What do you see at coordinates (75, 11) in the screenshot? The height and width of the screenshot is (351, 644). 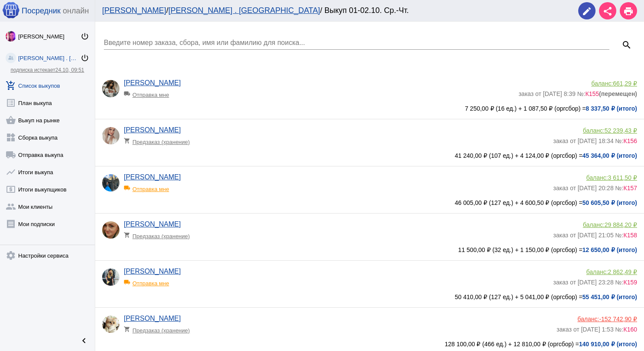 I see `span: онлайн` at bounding box center [75, 11].